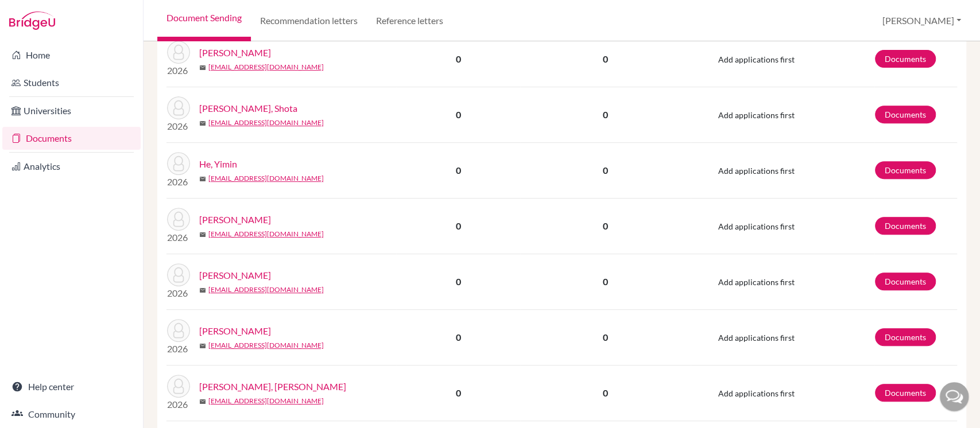 The height and width of the screenshot is (428, 980). What do you see at coordinates (32, 20) in the screenshot?
I see `img: Bridge-U` at bounding box center [32, 20].